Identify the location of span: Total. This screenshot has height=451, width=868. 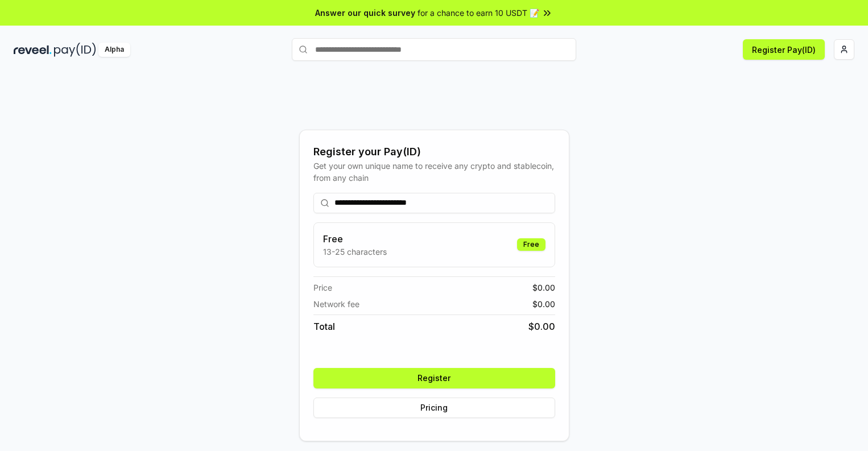
(325, 326).